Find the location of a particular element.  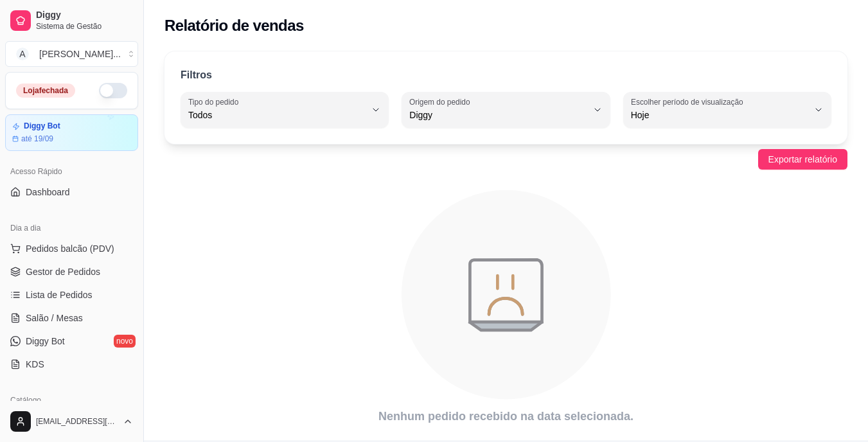

div: Loja fechada is located at coordinates (46, 90).